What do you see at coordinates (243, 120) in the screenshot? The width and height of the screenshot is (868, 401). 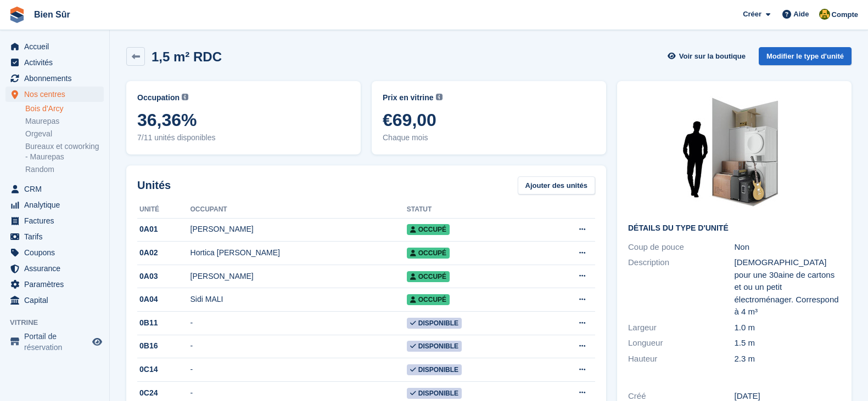 I see `span: 36,36%` at bounding box center [243, 120].